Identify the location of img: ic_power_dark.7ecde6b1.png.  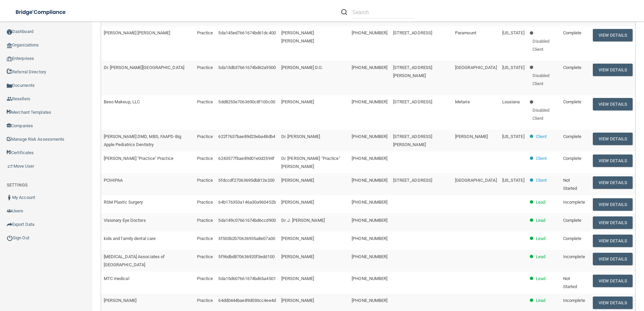
(9, 238).